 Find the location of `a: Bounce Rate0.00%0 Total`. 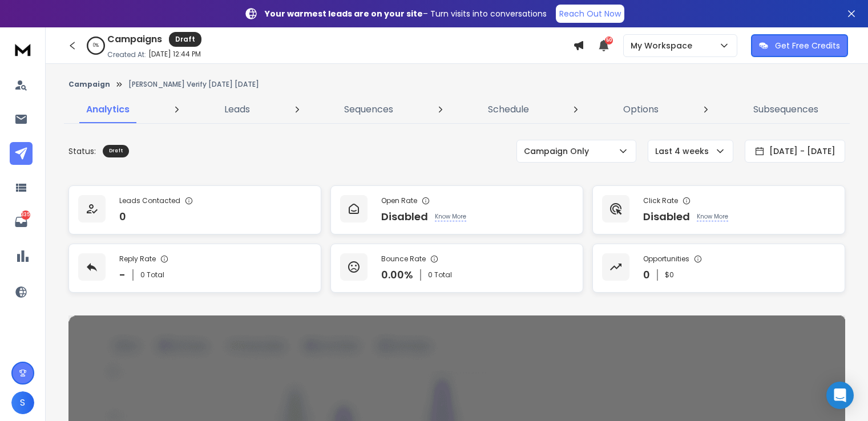

a: Bounce Rate0.00%0 Total is located at coordinates (457, 268).